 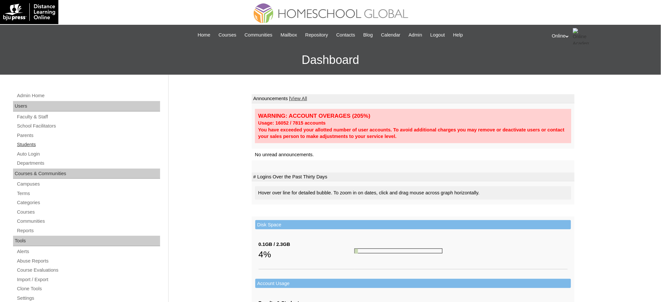 I want to click on a: Admin Home, so click(x=88, y=96).